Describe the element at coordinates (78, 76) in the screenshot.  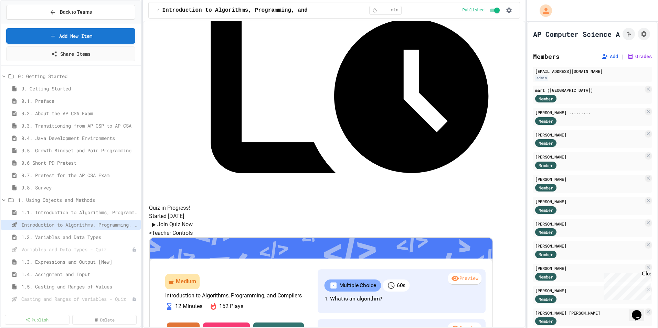
I see `span: 0: Getting Started` at that location.